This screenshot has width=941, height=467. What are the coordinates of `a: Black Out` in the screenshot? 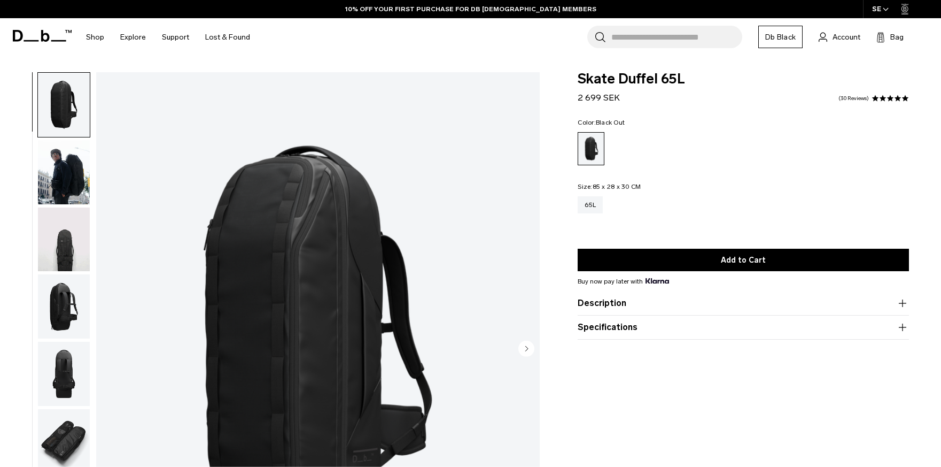 It's located at (591, 149).